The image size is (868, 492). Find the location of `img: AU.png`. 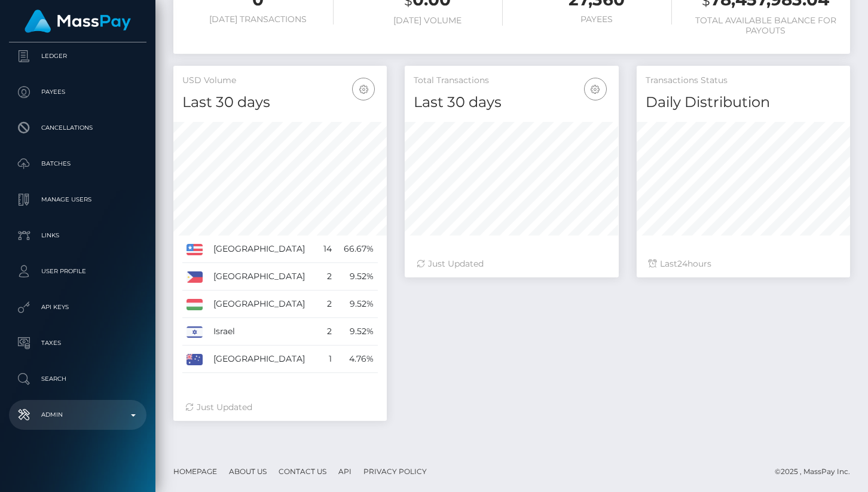

img: AU.png is located at coordinates (194, 359).